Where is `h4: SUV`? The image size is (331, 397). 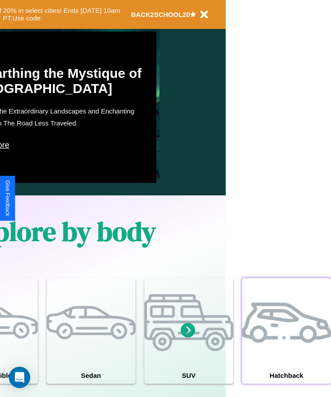
h4: SUV is located at coordinates (189, 375).